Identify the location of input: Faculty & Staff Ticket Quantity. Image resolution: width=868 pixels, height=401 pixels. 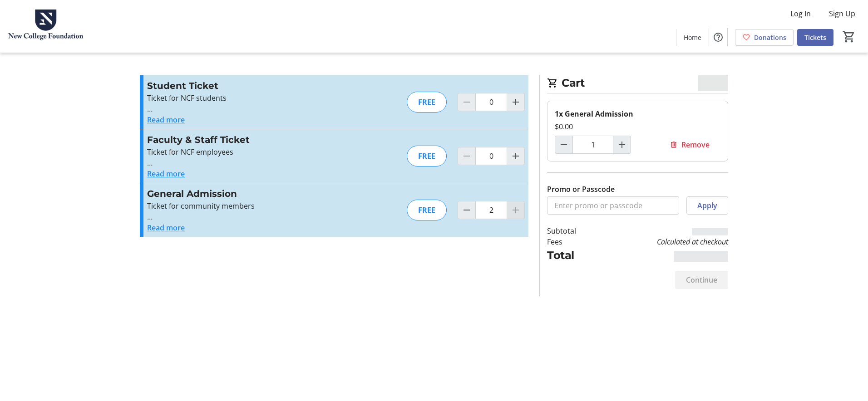
(491, 156).